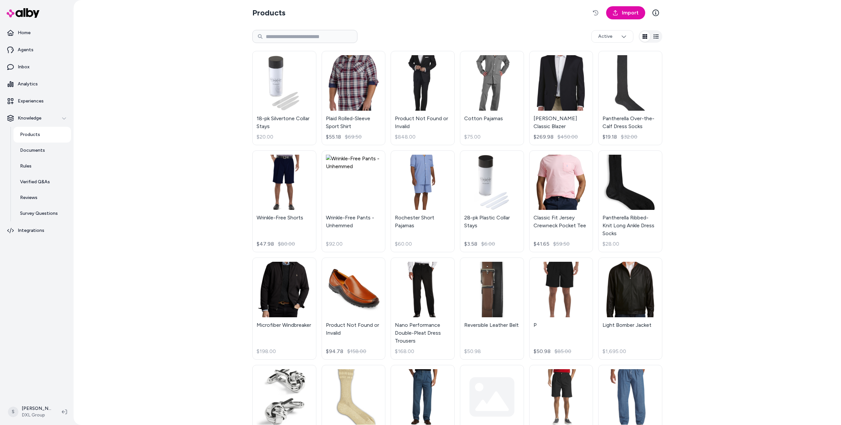  What do you see at coordinates (37, 67) in the screenshot?
I see `a: Inbox` at bounding box center [37, 67].